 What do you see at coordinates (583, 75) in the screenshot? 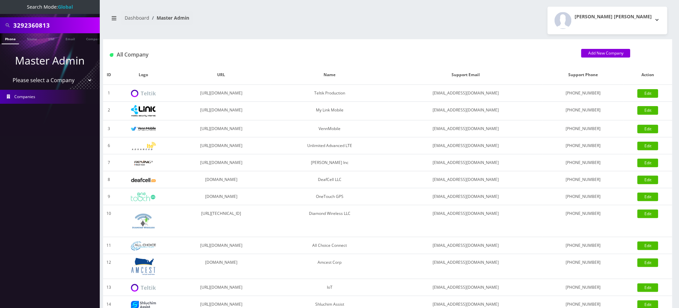
I see `th: Support Phone` at bounding box center [583, 75].